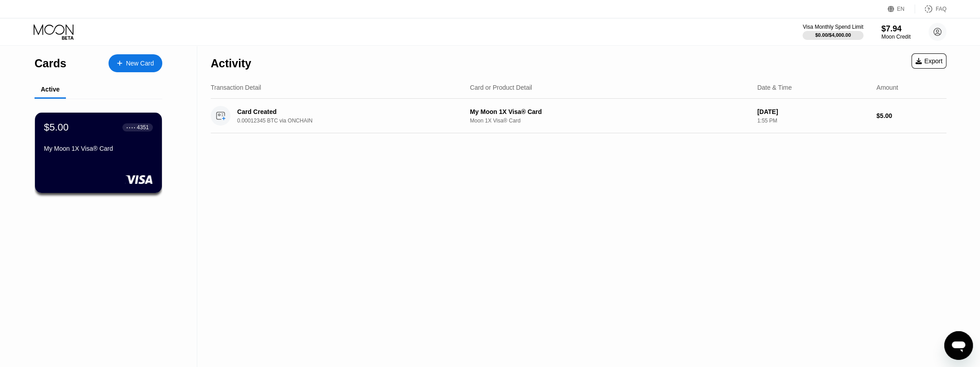 The width and height of the screenshot is (980, 367). What do you see at coordinates (888, 88) in the screenshot?
I see `div: Amount` at bounding box center [888, 88].